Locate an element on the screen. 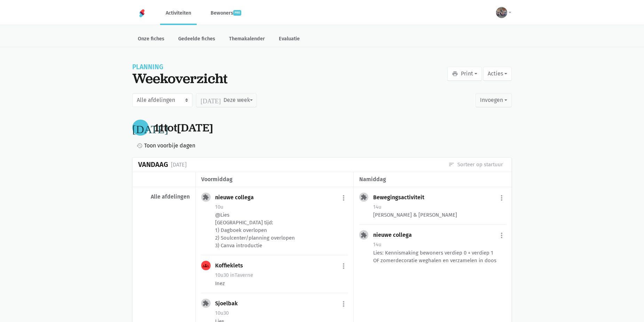 The height and width of the screenshot is (322, 644). div: Inez is located at coordinates (281, 284).